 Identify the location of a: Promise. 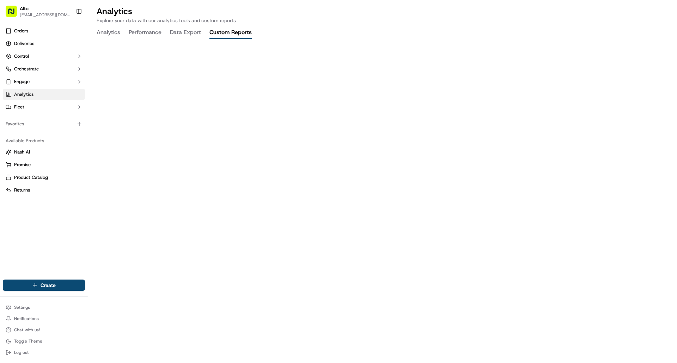
(44, 165).